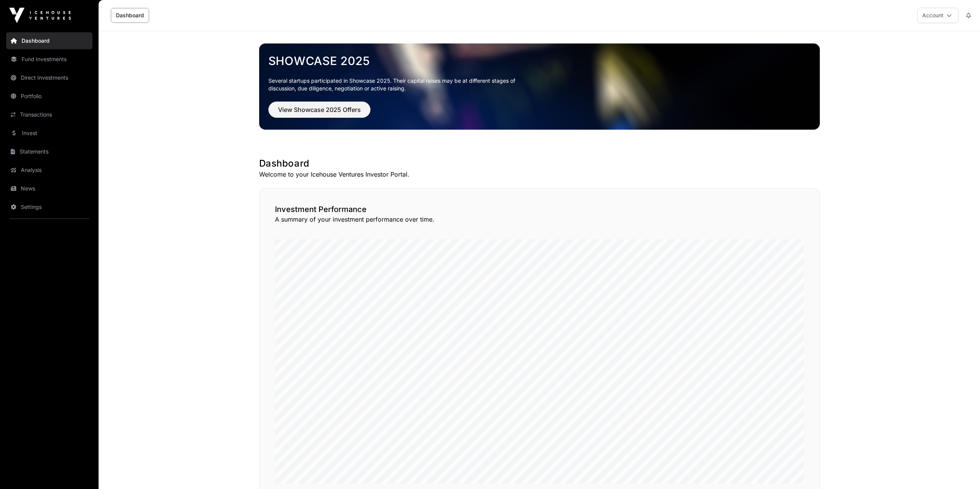 Image resolution: width=980 pixels, height=489 pixels. Describe the element at coordinates (540, 209) in the screenshot. I see `h2: Investment Performance` at that location.